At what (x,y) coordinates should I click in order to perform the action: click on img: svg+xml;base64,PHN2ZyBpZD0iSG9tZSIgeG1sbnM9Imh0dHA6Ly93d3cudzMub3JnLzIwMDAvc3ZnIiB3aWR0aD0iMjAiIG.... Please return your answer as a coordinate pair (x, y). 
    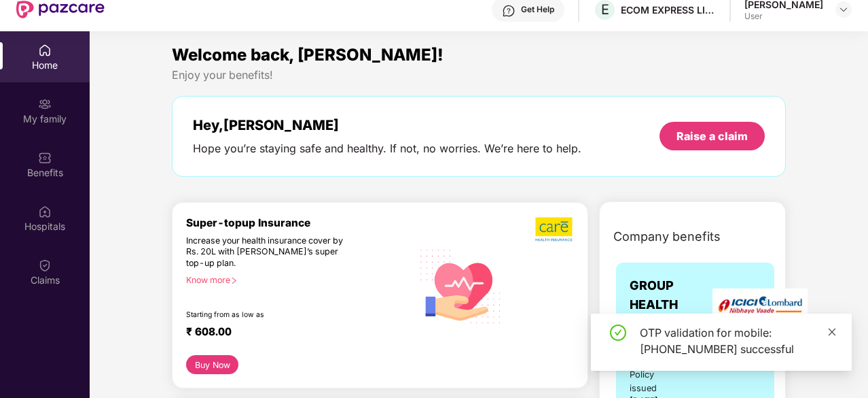
    Looking at the image, I should click on (45, 50).